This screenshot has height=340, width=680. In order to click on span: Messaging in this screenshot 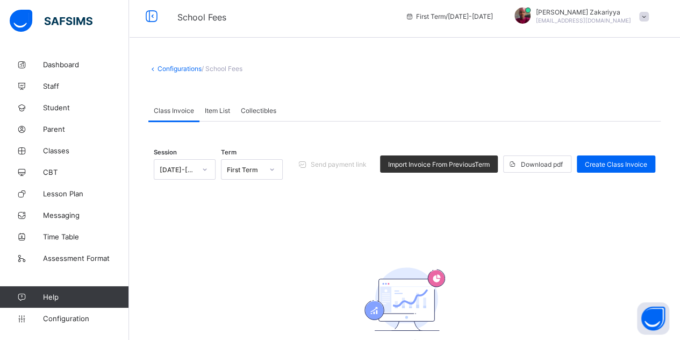, I will do `click(86, 215)`.